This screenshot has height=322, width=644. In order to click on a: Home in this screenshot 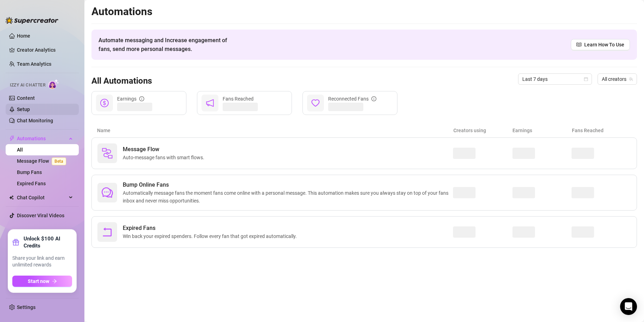, I will do `click(24, 36)`.